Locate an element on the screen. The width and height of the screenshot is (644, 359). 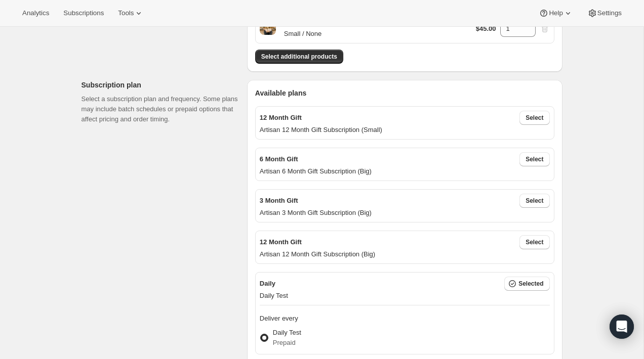
p: 3 Month Gift is located at coordinates (279, 201).